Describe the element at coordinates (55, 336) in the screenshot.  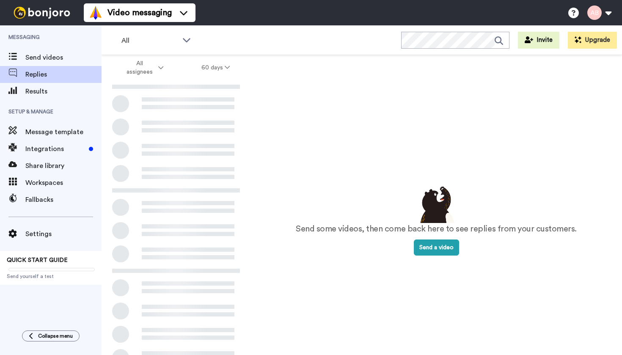
I see `span: Collapse menu` at that location.